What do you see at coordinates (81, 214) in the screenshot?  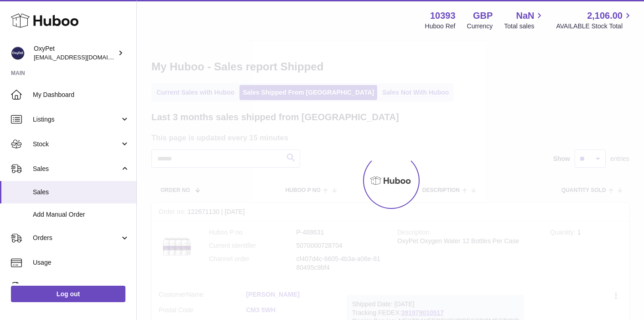 I see `span: Add Manual Order` at bounding box center [81, 214].